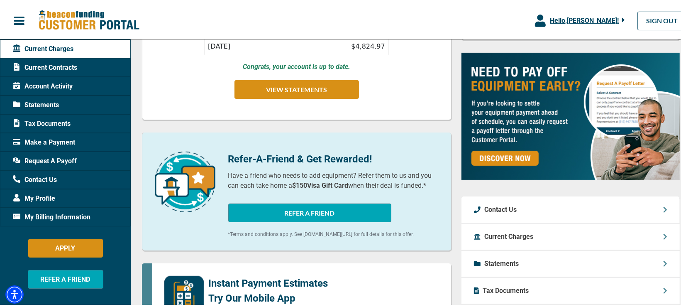 The image size is (681, 307). Describe the element at coordinates (44, 140) in the screenshot. I see `span: Make a Payment` at that location.